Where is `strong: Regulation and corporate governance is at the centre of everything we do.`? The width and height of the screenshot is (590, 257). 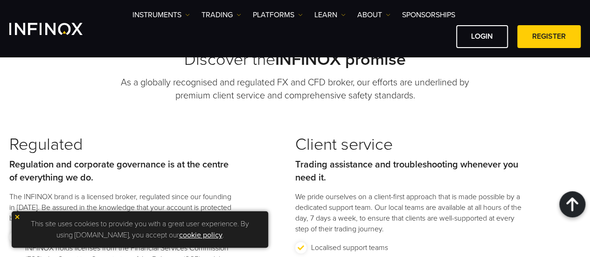
strong: Regulation and corporate governance is at the centre of everything we do. is located at coordinates (119, 171).